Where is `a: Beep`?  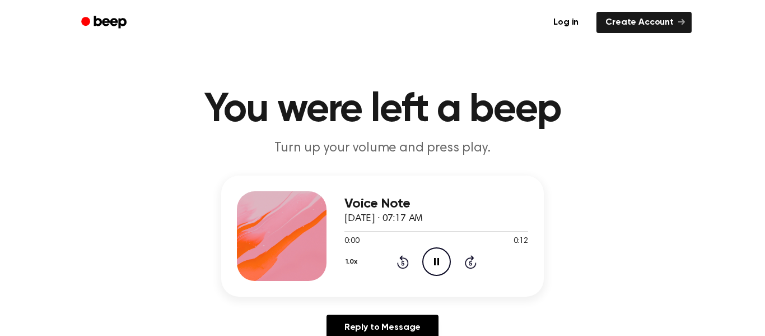 a: Beep is located at coordinates (105, 22).